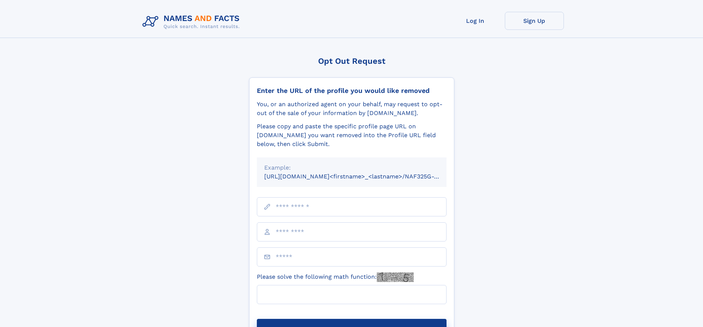 Image resolution: width=703 pixels, height=327 pixels. Describe the element at coordinates (534, 21) in the screenshot. I see `a: Sign Up` at that location.